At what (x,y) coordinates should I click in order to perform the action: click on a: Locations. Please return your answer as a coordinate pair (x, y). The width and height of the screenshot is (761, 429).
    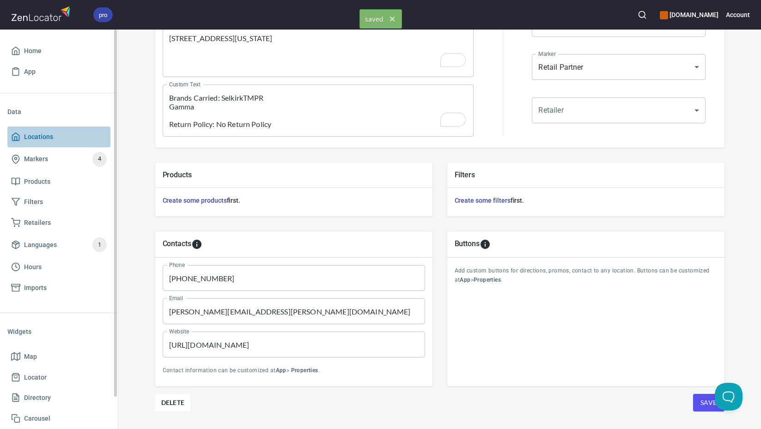
    Looking at the image, I should click on (59, 137).